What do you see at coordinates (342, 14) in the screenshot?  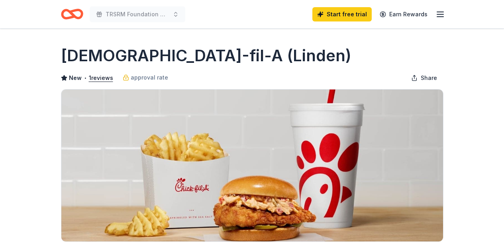 I see `a: Start free trial` at bounding box center [342, 14].